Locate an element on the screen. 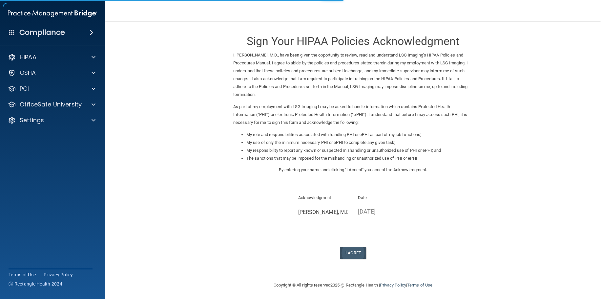 Image resolution: width=601 pixels, height=299 pixels. p: OfficeSafe University is located at coordinates (51, 104).